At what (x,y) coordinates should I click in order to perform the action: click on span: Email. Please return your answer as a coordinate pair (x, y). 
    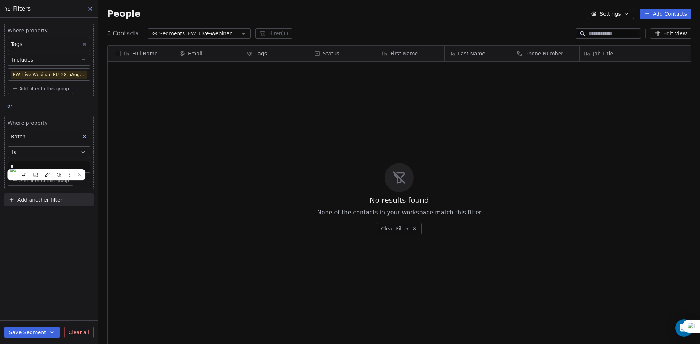
    Looking at the image, I should click on (195, 54).